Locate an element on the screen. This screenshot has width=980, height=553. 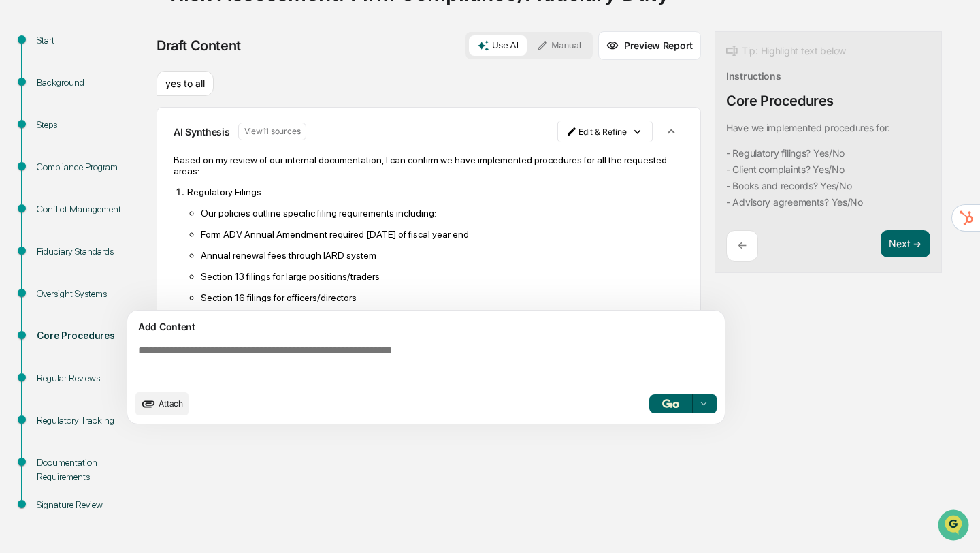
img: Go is located at coordinates (671, 403).